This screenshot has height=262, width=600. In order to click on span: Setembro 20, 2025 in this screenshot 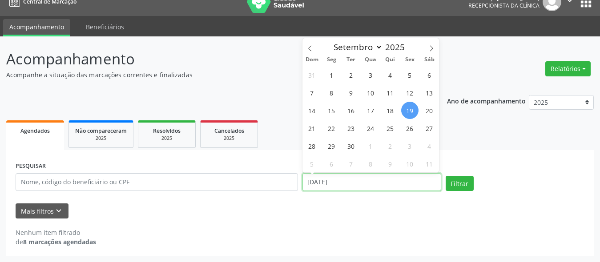, I will do `click(429, 110)`.